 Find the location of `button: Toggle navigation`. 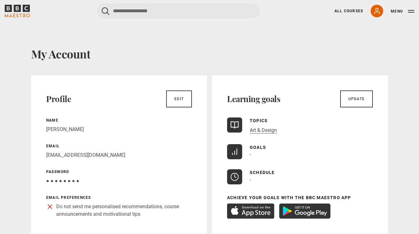

button: Toggle navigation is located at coordinates (402, 11).